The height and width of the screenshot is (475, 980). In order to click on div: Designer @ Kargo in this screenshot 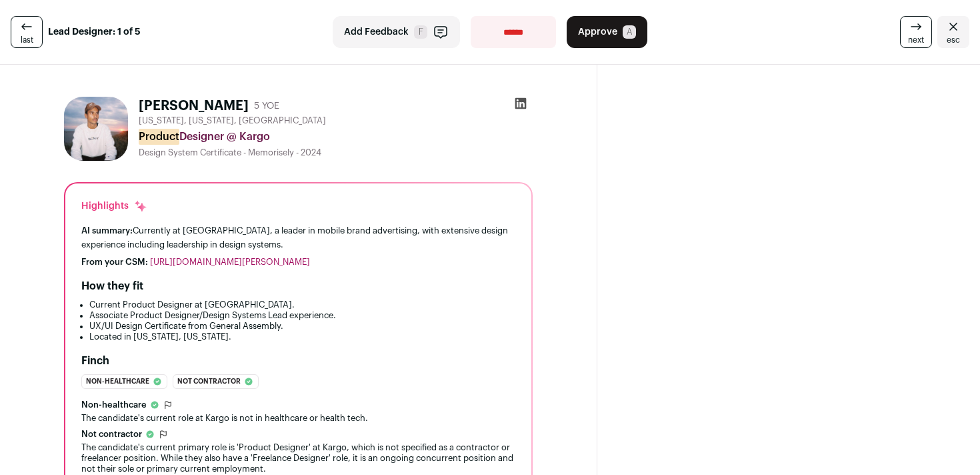, I will do `click(336, 137)`.